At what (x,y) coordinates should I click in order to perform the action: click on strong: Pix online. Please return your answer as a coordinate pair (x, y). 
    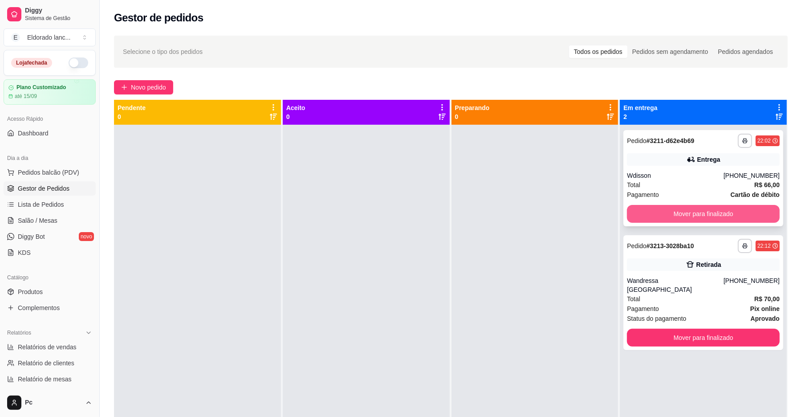
    Looking at the image, I should click on (765, 309).